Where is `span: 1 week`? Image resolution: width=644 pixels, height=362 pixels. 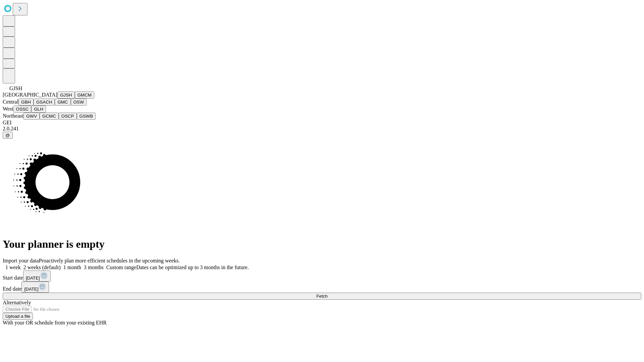 span: 1 week is located at coordinates (13, 267).